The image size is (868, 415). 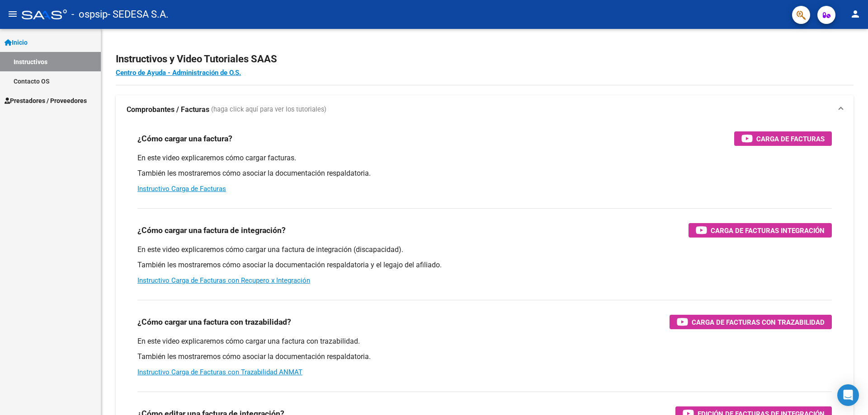 I want to click on span: - SEDESA S.A., so click(x=138, y=15).